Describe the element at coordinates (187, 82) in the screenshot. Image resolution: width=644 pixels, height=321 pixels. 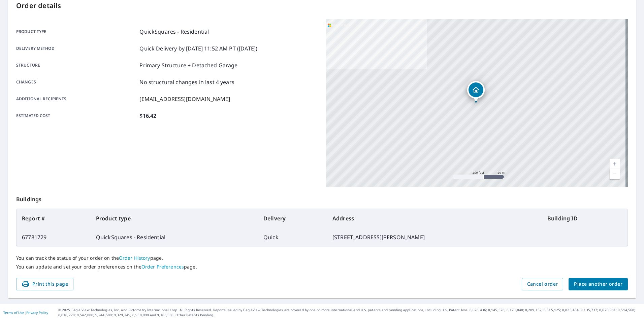
I see `p: No structural changes in last 4 years` at that location.